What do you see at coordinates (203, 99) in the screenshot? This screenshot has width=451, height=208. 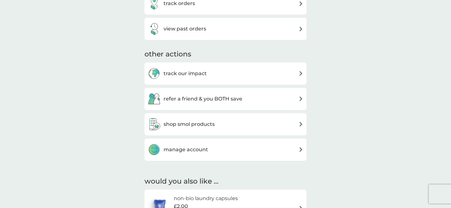 I see `h3: refer a friend & you BOTH save` at bounding box center [203, 99].